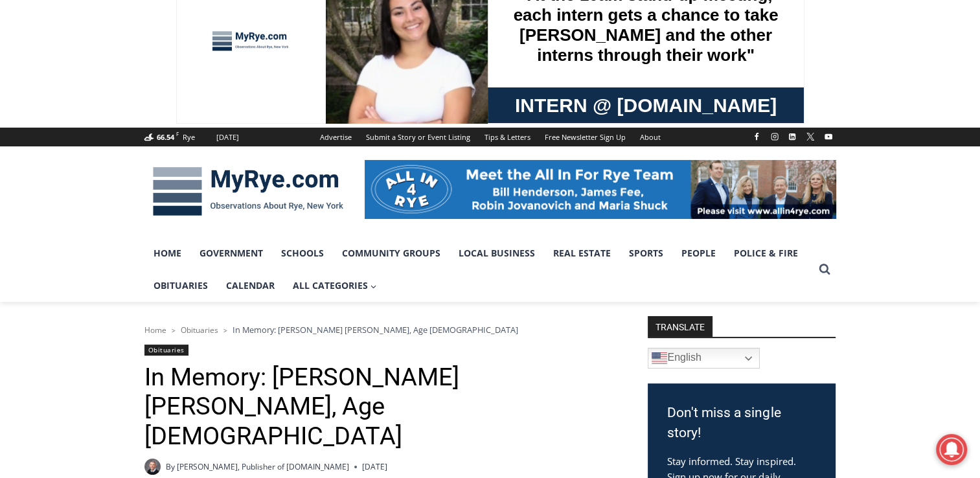 The width and height of the screenshot is (980, 478). I want to click on span: Obituaries, so click(200, 330).